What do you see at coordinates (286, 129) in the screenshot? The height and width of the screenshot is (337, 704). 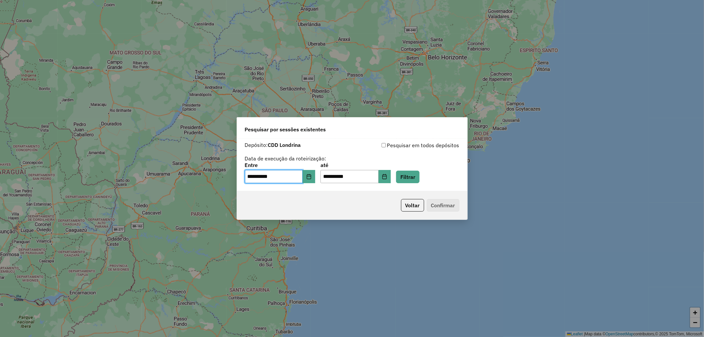 I see `span: Pesquisar por sessões existentes` at bounding box center [286, 129].